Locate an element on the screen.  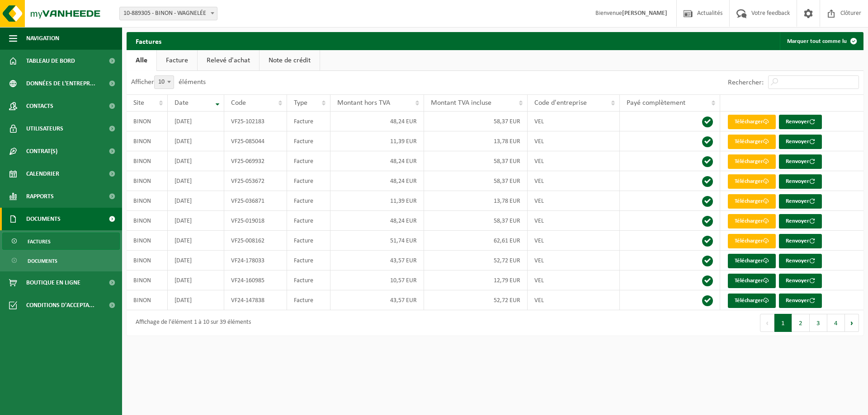
td: VF25-036871 is located at coordinates (255, 201).